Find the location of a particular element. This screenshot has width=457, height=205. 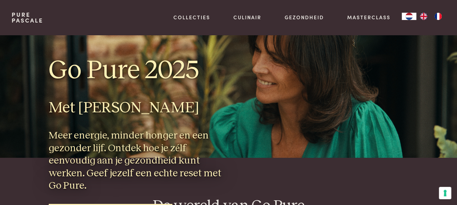

aside: Language selected: Nederlands is located at coordinates (424, 16).